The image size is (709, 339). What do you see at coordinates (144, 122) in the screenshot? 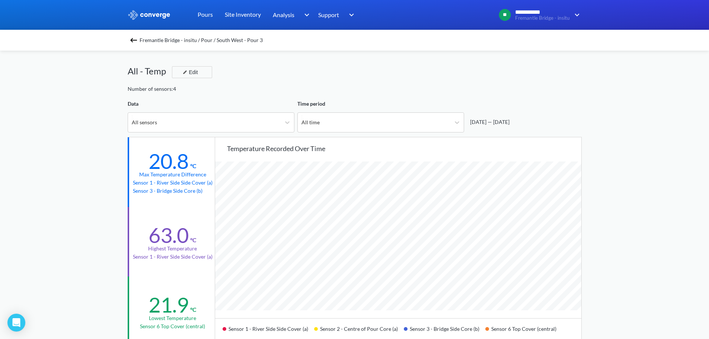
I see `div: All sensors` at bounding box center [144, 122].